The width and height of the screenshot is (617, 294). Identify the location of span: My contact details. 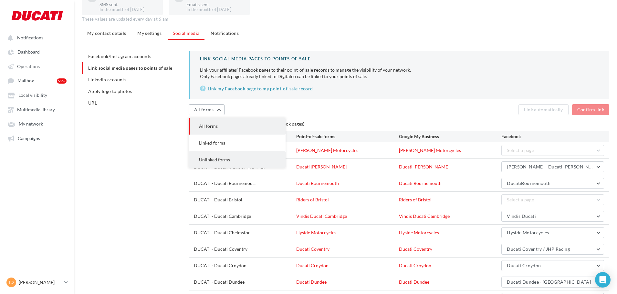
(107, 33).